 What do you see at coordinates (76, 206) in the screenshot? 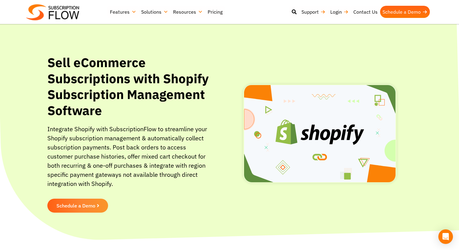
I see `span: Schedule a Demo` at bounding box center [76, 206].